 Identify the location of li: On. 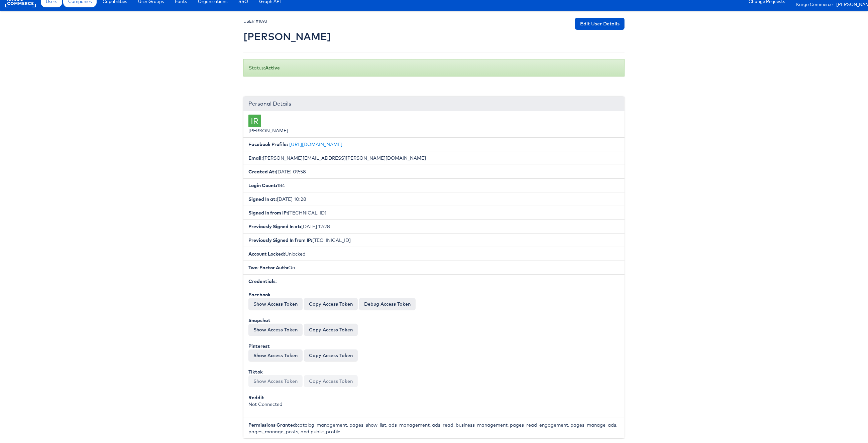
(434, 268).